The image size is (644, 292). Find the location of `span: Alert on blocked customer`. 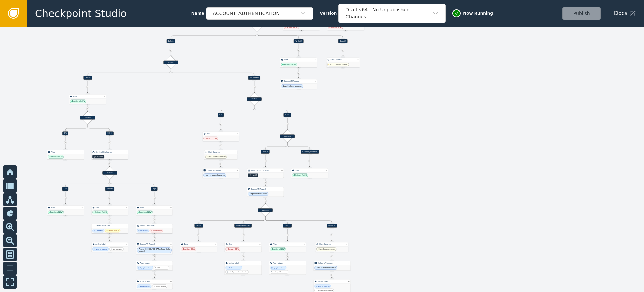

span: Alert on blocked customer is located at coordinates (216, 175).